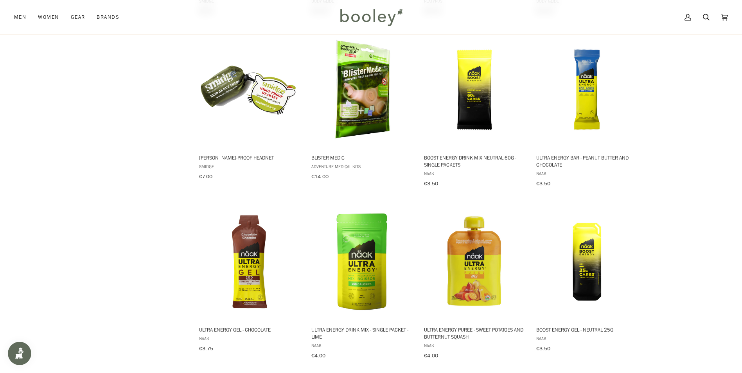  Describe the element at coordinates (250, 90) in the screenshot. I see `img: Midge-Proof Headnet` at that location.